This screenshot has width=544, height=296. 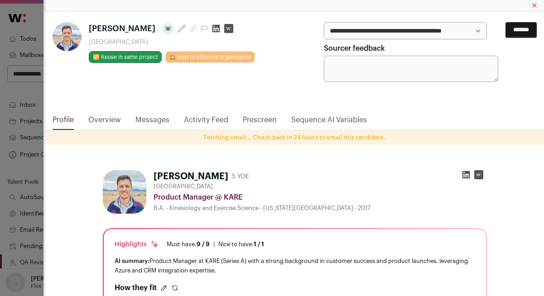 What do you see at coordinates (63, 122) in the screenshot?
I see `a: Profile` at bounding box center [63, 122].